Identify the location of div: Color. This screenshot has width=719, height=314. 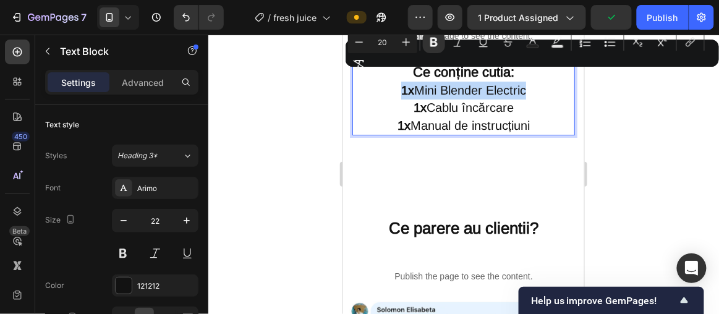
(54, 286).